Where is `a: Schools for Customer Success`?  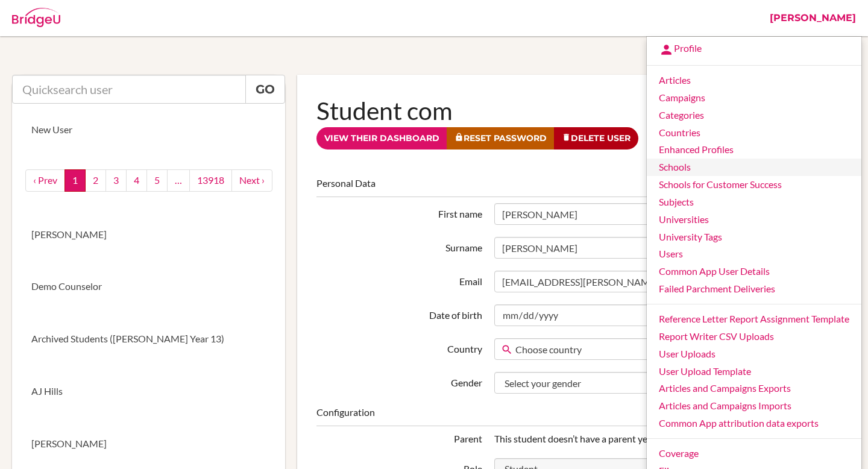
a: Schools for Customer Success is located at coordinates (754, 185).